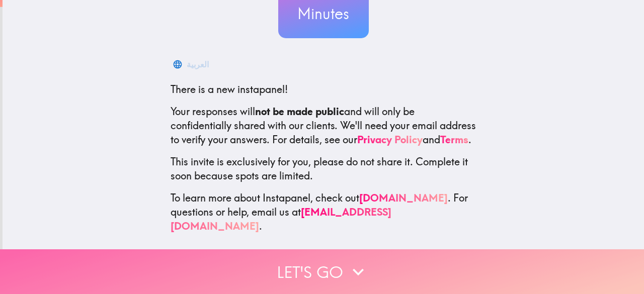 The image size is (644, 294). Describe the element at coordinates (323, 126) in the screenshot. I see `p: Your responses will and will only be confidentially shared with our clients. We'll need your emai...` at that location.